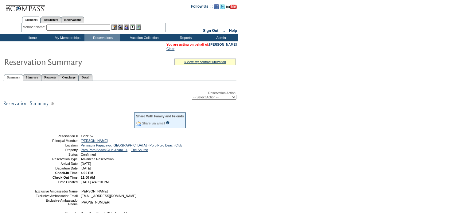  What do you see at coordinates (216, 7) in the screenshot?
I see `img: Become our fan on Facebook` at bounding box center [216, 7].